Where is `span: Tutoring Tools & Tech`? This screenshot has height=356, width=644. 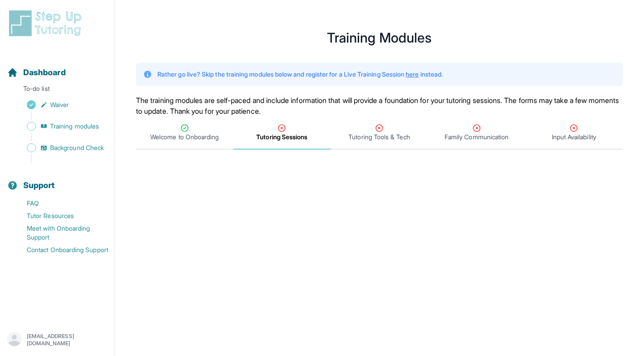
span: Tutoring Tools & Tech is located at coordinates (379, 137).